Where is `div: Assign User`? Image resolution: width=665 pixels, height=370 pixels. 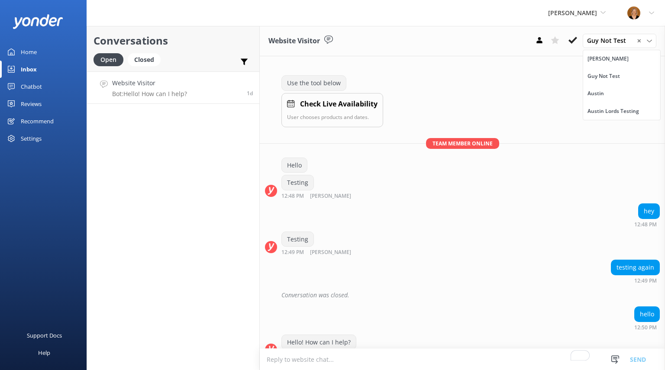 div: Assign User is located at coordinates (620, 41).